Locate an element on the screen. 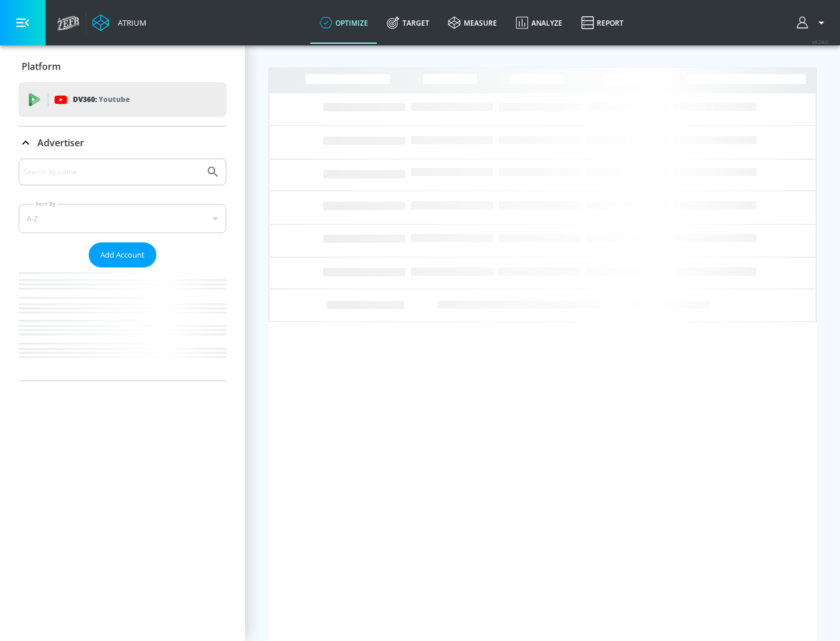  nav: list of Advertiser is located at coordinates (122, 324).